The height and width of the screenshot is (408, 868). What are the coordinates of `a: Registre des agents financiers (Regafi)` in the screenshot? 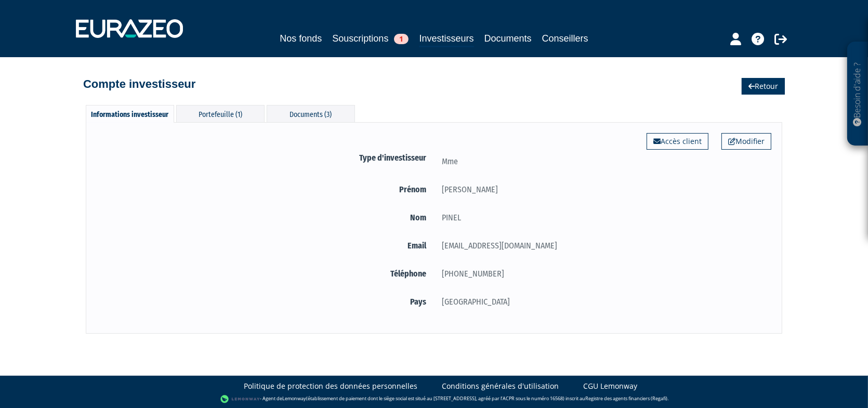 It's located at (626, 399).